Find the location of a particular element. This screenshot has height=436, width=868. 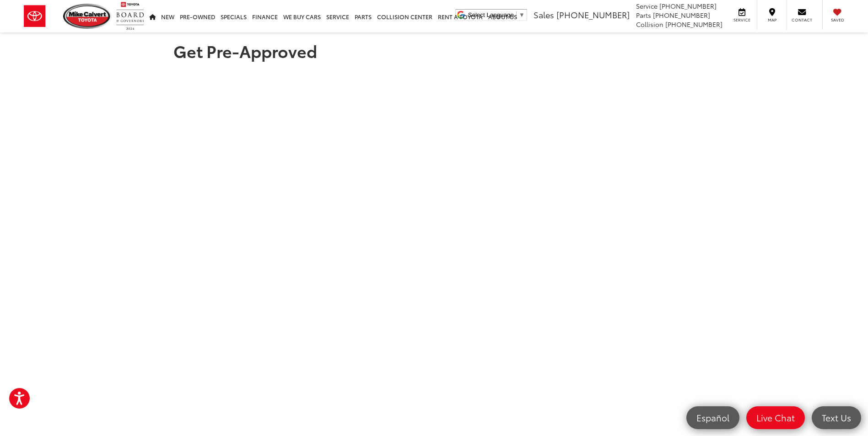

span: Live Chat is located at coordinates (776, 417).